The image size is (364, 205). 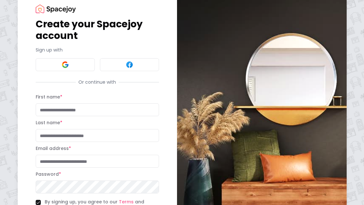 I want to click on img: Facebook signin, so click(x=129, y=65).